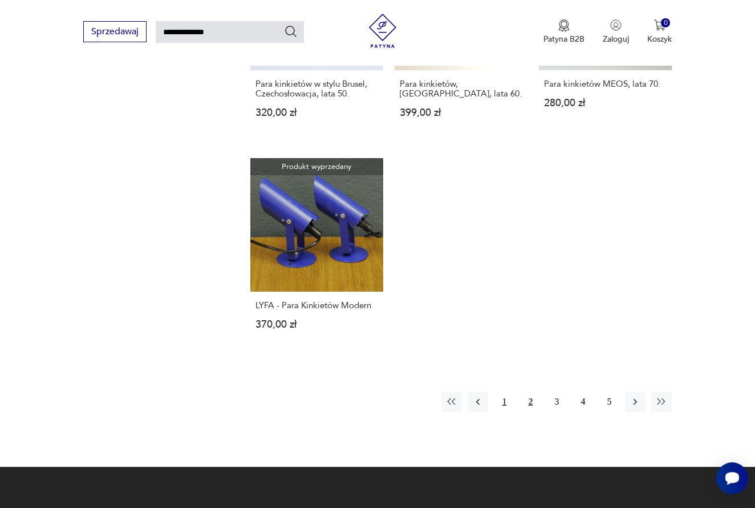  What do you see at coordinates (616, 25) in the screenshot?
I see `img: Ikonka użytkownika` at bounding box center [616, 25].